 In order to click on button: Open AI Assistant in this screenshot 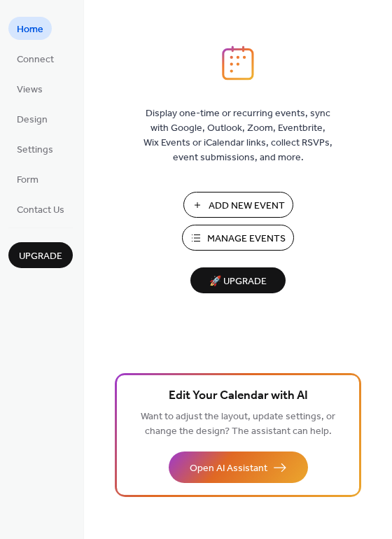, I will do `click(238, 467)`.